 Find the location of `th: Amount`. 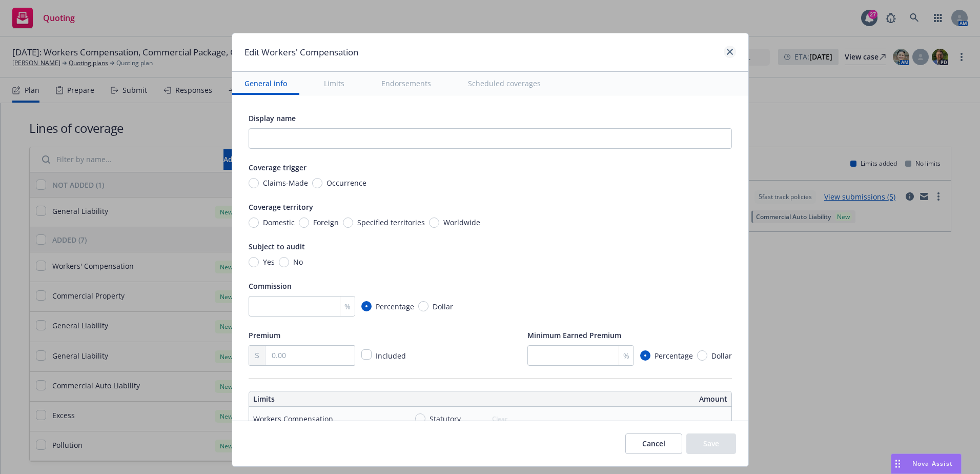

th: Amount is located at coordinates (613, 399).